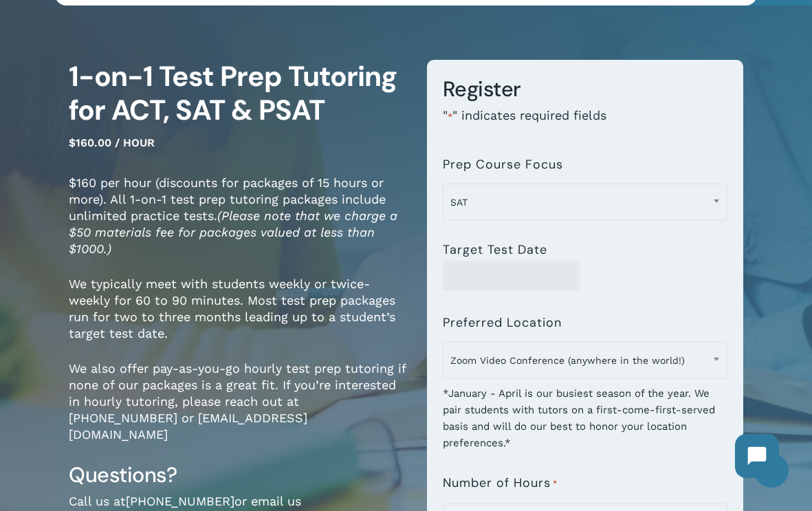 The width and height of the screenshot is (812, 511). Describe the element at coordinates (237, 94) in the screenshot. I see `h1: 1-on-1 Test Prep Tutoring for ACT, SAT & PSAT` at that location.